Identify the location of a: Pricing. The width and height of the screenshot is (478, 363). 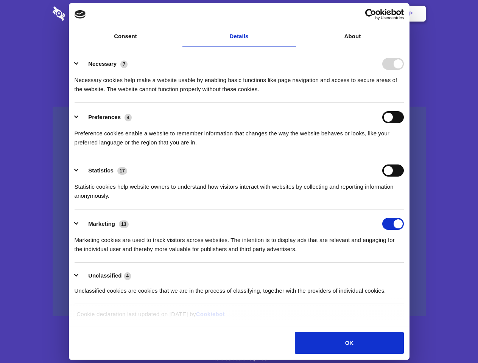
(238, 14).